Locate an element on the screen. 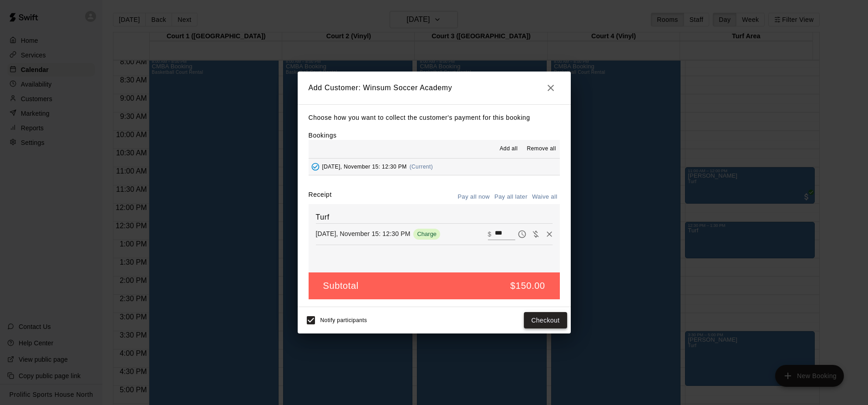  label: Bookings is located at coordinates (323, 136).